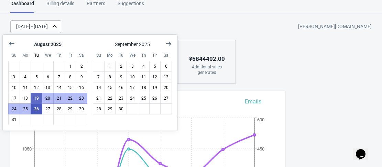 The image size is (382, 167). What do you see at coordinates (207, 70) in the screenshot?
I see `div: Additional sales generated` at bounding box center [207, 70].